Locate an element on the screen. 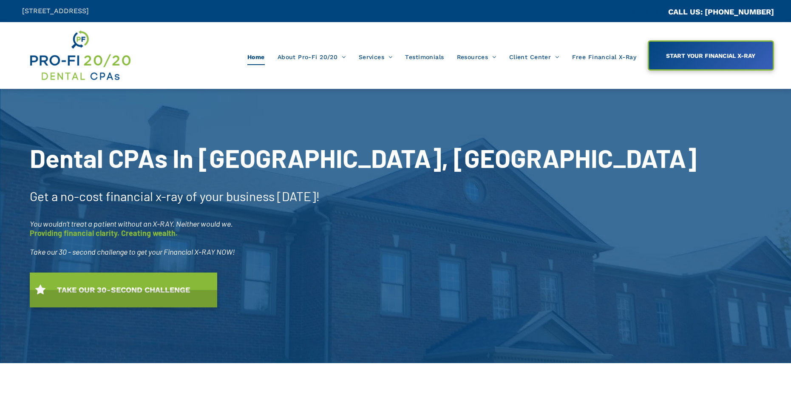 The height and width of the screenshot is (395, 791). img: Get Dental CPA Consulting, Bookkeeping, & Bank Loans is located at coordinates (80, 55).